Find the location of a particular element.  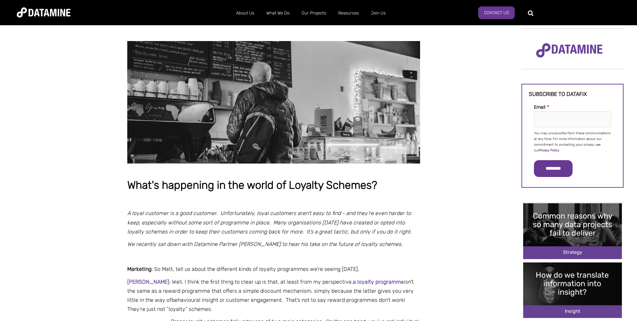

a: What We Do is located at coordinates (278, 13).